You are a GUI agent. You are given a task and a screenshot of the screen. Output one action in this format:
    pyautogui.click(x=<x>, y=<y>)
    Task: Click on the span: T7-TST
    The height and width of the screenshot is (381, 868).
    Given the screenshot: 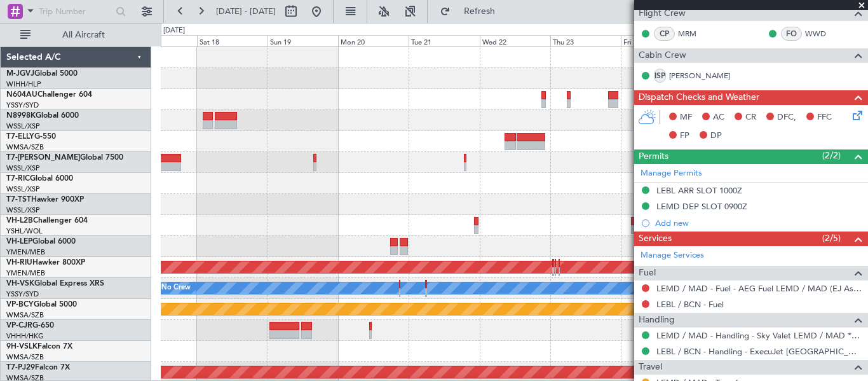 What is the action you would take?
    pyautogui.click(x=18, y=200)
    